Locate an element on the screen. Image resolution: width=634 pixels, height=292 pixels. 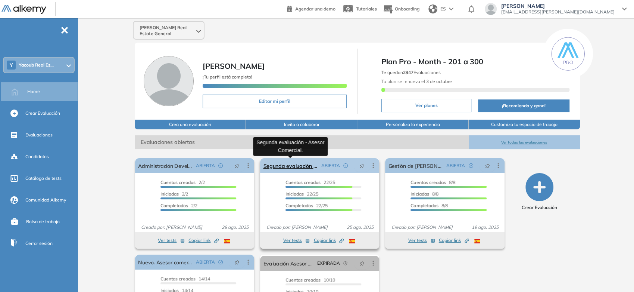
span: ¡Tu perfil está completo! is located at coordinates (227, 77).